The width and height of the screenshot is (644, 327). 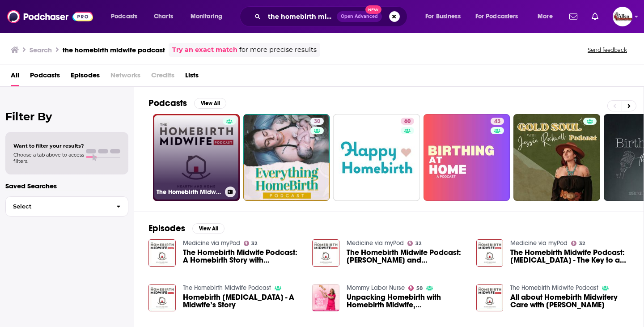 What do you see at coordinates (66, 186) in the screenshot?
I see `p: Saved Searches` at bounding box center [66, 186].